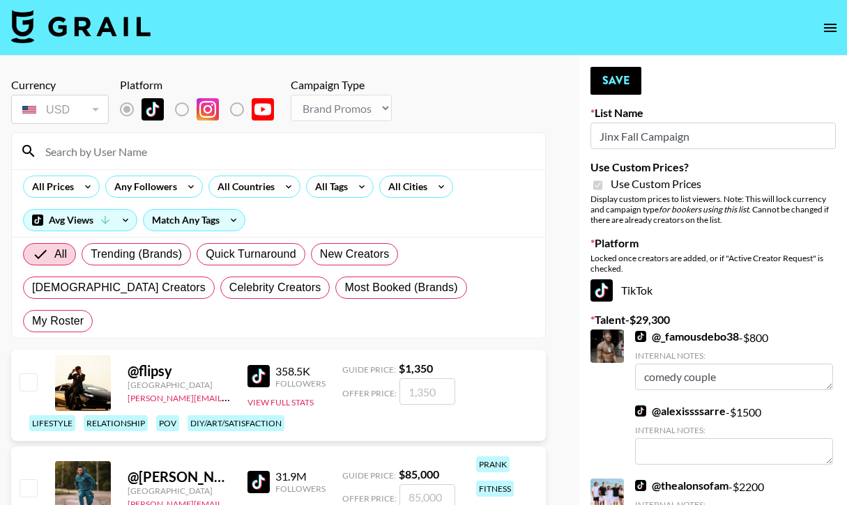 This screenshot has width=847, height=505. I want to click on div: USD, so click(60, 109).